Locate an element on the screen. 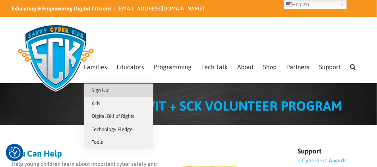 The width and height of the screenshot is (377, 167). span: Programming is located at coordinates (173, 67).